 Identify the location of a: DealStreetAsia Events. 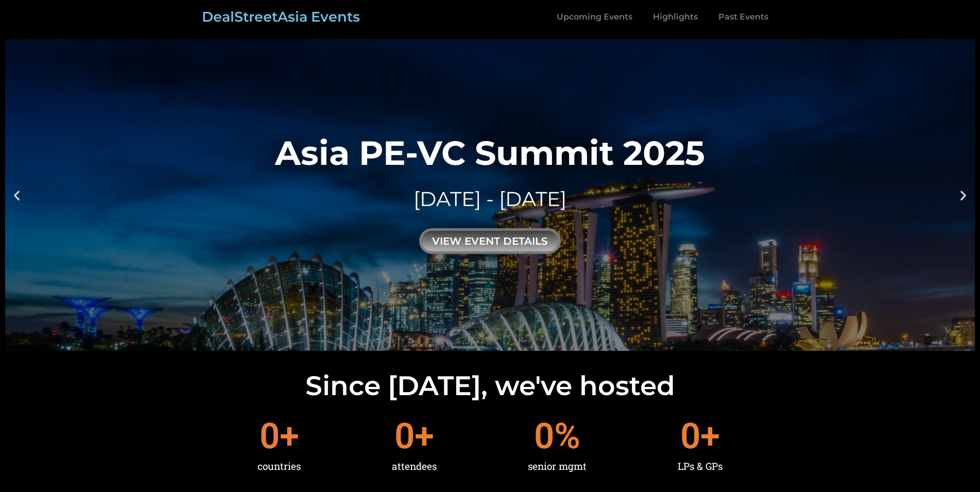
(281, 16).